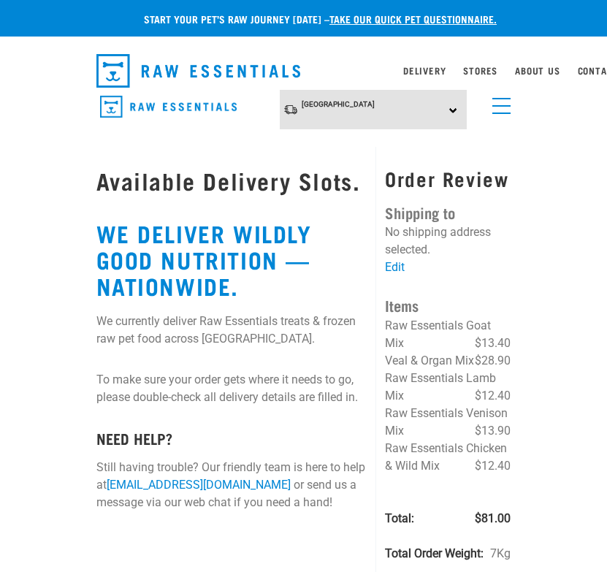 Image resolution: width=607 pixels, height=572 pixels. What do you see at coordinates (493, 343) in the screenshot?
I see `span: $13.40` at bounding box center [493, 343].